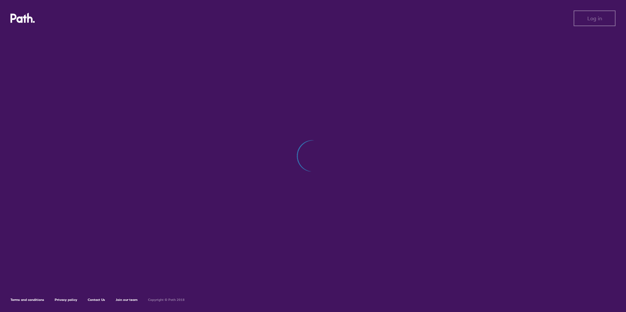 The image size is (626, 312). Describe the element at coordinates (166, 300) in the screenshot. I see `h6: Copyright © Path 2018` at that location.